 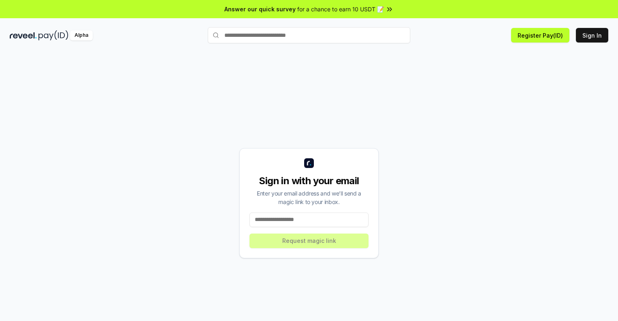 What do you see at coordinates (53, 35) in the screenshot?
I see `img: pay_id` at bounding box center [53, 35].